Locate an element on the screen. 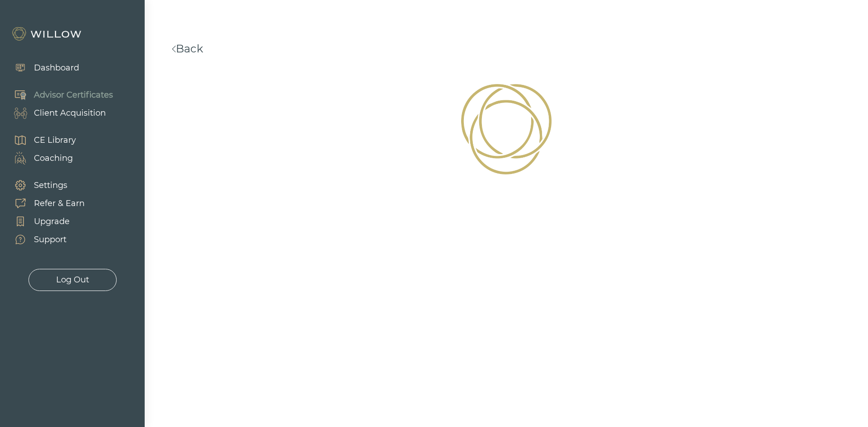 The image size is (868, 427). a: Coaching is located at coordinates (40, 158).